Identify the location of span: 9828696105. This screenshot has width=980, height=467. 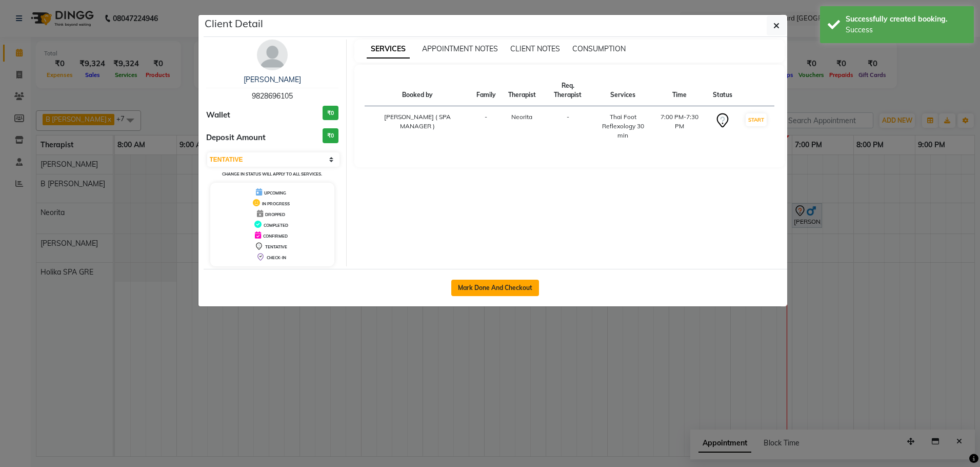
(272, 96).